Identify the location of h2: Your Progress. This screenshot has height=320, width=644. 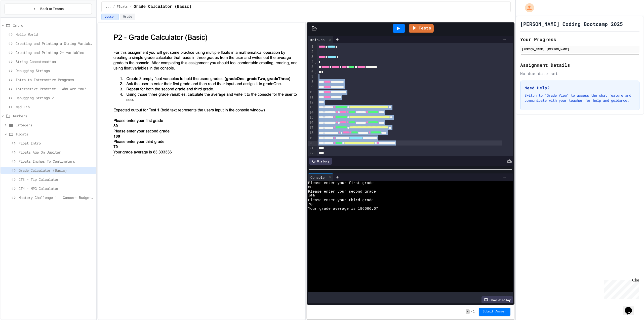
(580, 39).